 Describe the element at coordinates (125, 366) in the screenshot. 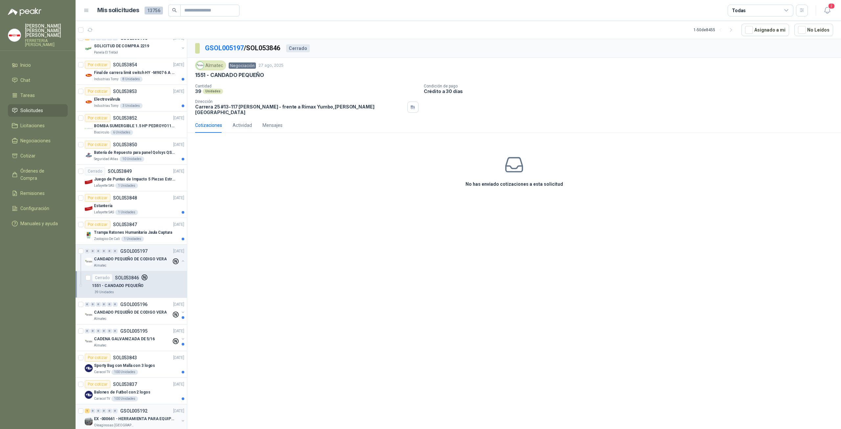

I see `p: Sporty Bag con Malla con 3 logos` at that location.